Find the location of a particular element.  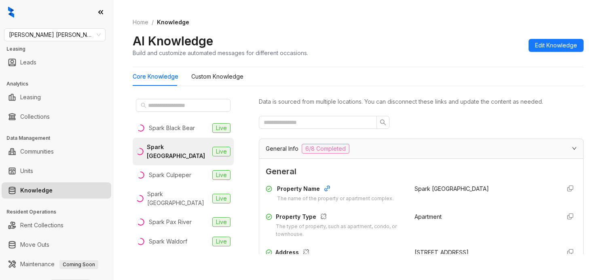

div: Custom Knowledge is located at coordinates (217, 76).